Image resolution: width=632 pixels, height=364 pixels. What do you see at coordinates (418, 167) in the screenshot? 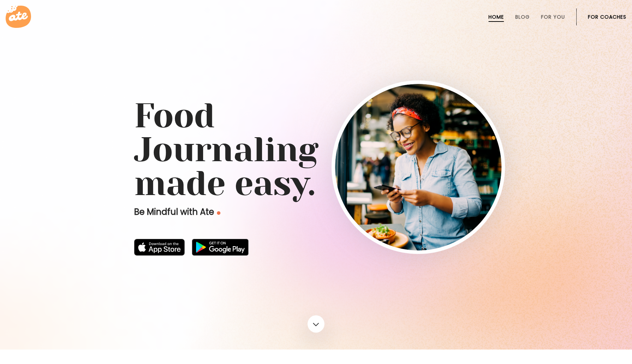
I see `img: home-hero-img-rounded.png` at bounding box center [418, 167].